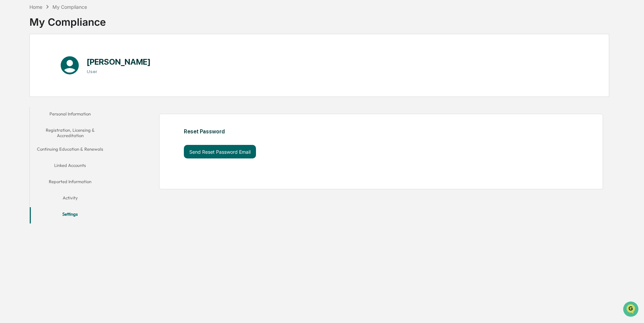 The width and height of the screenshot is (644, 323). Describe the element at coordinates (65, 20) in the screenshot. I see `p: How can we help?` at that location.